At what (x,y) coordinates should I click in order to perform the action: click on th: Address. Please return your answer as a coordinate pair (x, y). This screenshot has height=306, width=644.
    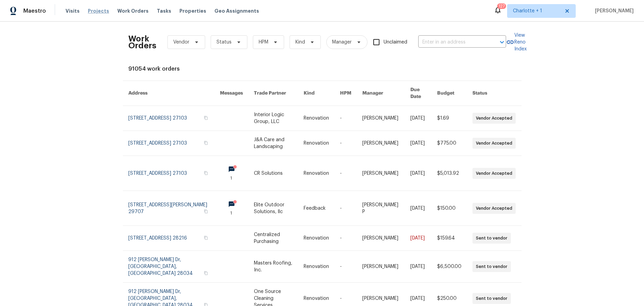
    Looking at the image, I should click on (168, 93).